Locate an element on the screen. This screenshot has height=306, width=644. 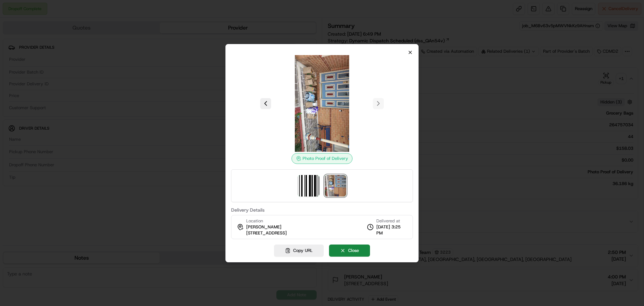
button: Copy URL is located at coordinates (299, 251).